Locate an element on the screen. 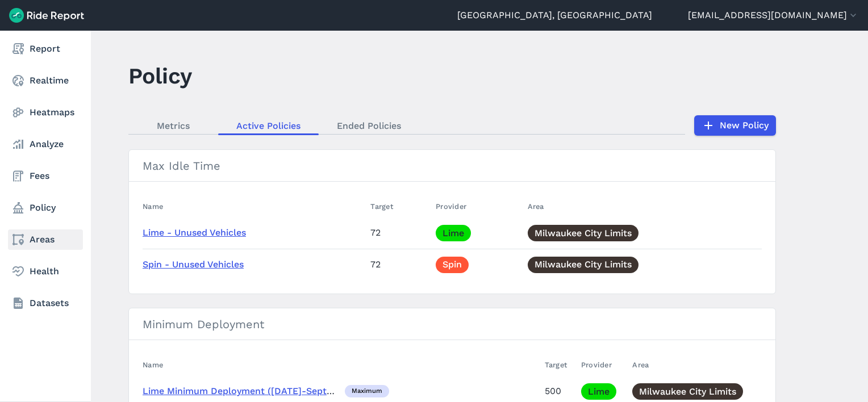 The image size is (868, 402). a: Areas is located at coordinates (45, 240).